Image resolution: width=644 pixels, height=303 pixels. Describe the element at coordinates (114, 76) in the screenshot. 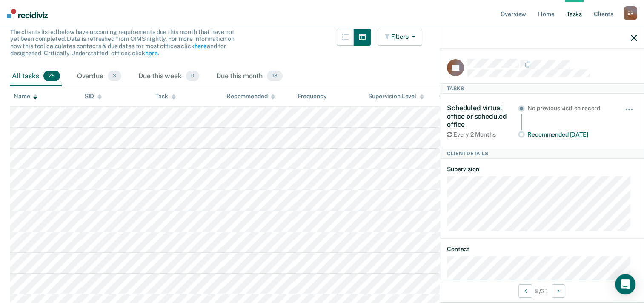

I see `span: 3` at that location.